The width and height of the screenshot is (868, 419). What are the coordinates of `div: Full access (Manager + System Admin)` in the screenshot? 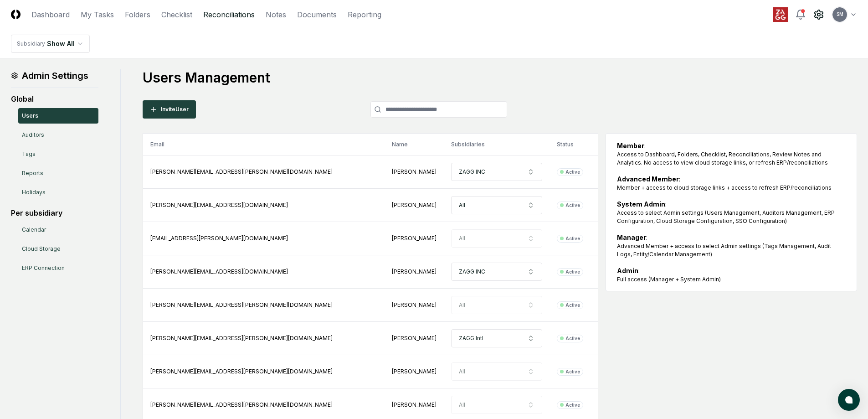 It's located at (731, 280).